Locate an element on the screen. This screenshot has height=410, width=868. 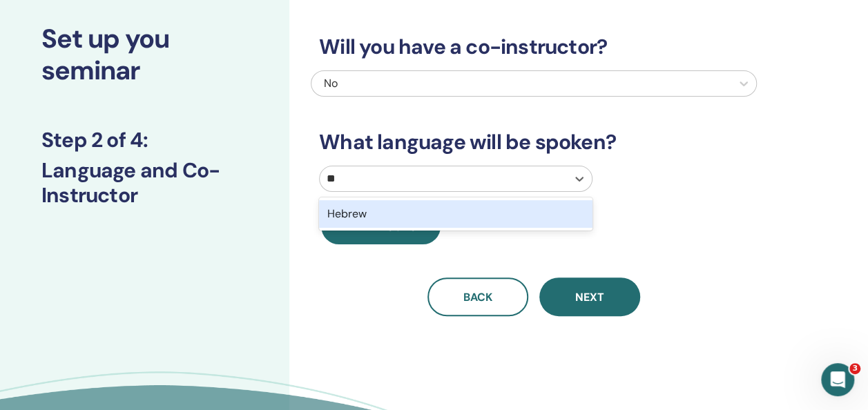
span: 3 is located at coordinates (855, 368).